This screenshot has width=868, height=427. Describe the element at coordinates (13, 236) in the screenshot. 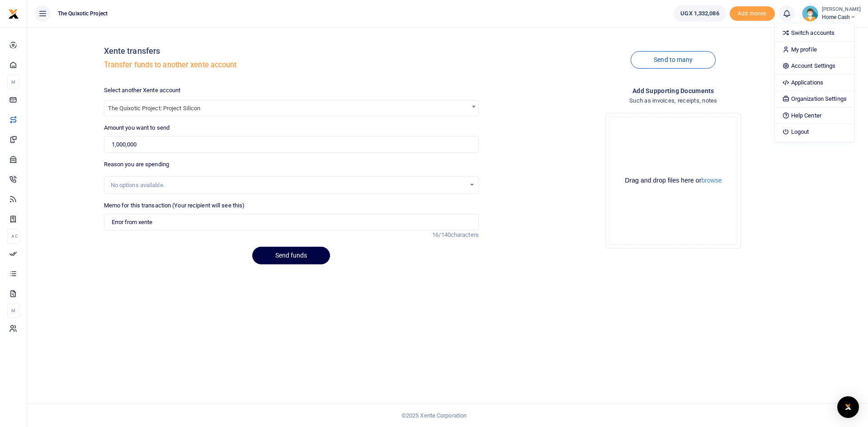

I see `li: Ac` at that location.